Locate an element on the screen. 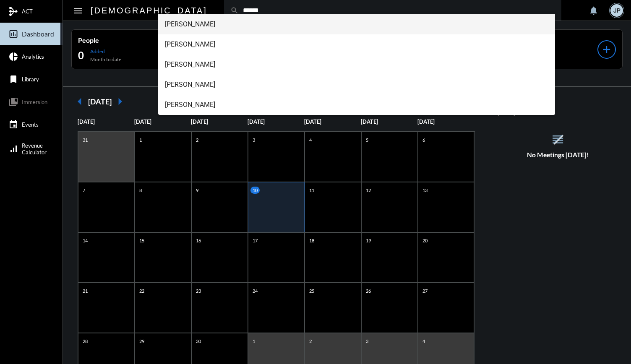 This screenshot has width=631, height=364. mat-icon: event is located at coordinates (13, 124).